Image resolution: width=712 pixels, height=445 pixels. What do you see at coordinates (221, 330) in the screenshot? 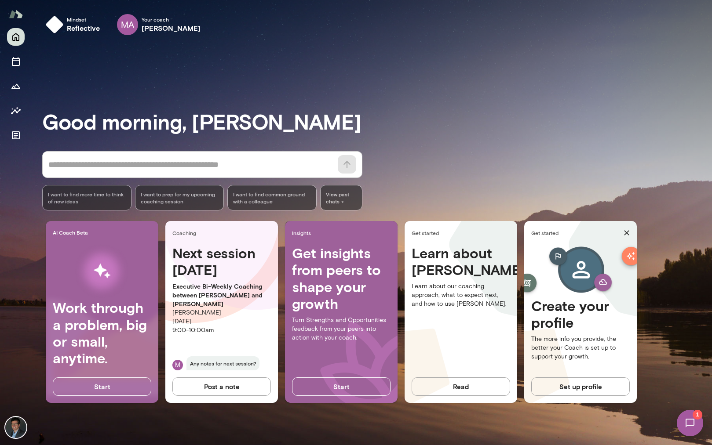
I see `p: 9:00 - 10:00am` at bounding box center [221, 330].